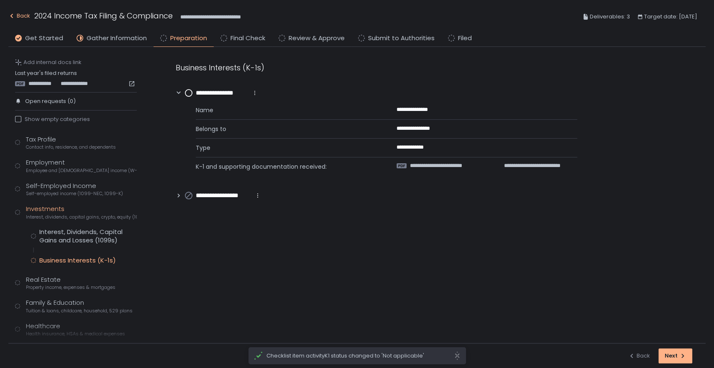 This screenshot has height=368, width=714. Describe the element at coordinates (48, 62) in the screenshot. I see `button: Add internal docs link` at that location.